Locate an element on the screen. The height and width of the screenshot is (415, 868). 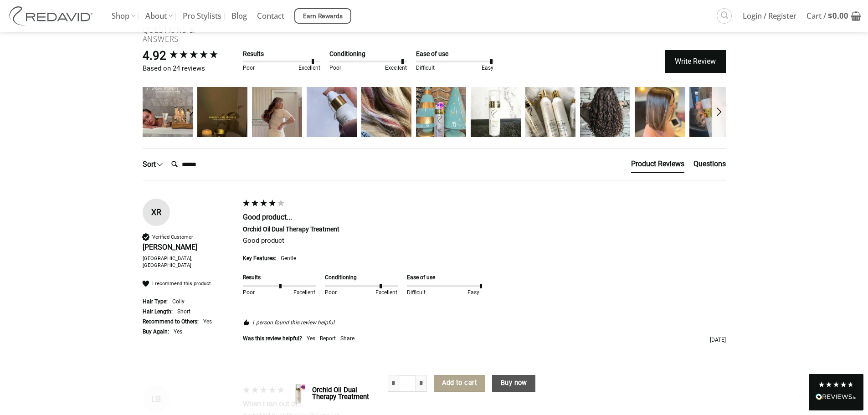
div: 4.92 star rating is located at coordinates (193, 55).